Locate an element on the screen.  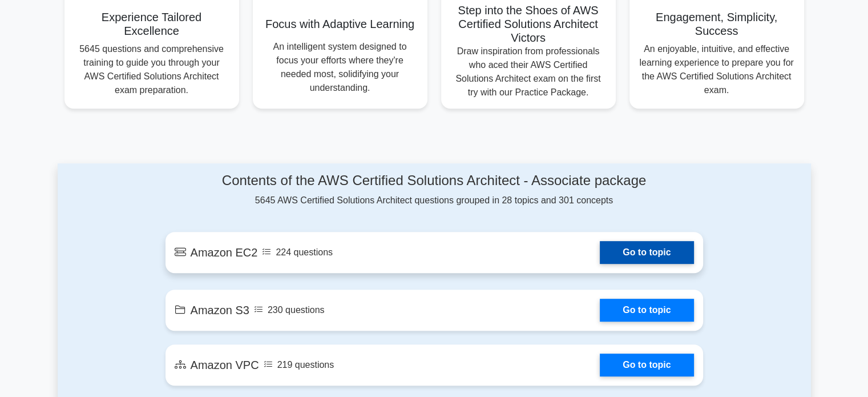
h5: Engagement, Simplicity, Success is located at coordinates (717, 24).